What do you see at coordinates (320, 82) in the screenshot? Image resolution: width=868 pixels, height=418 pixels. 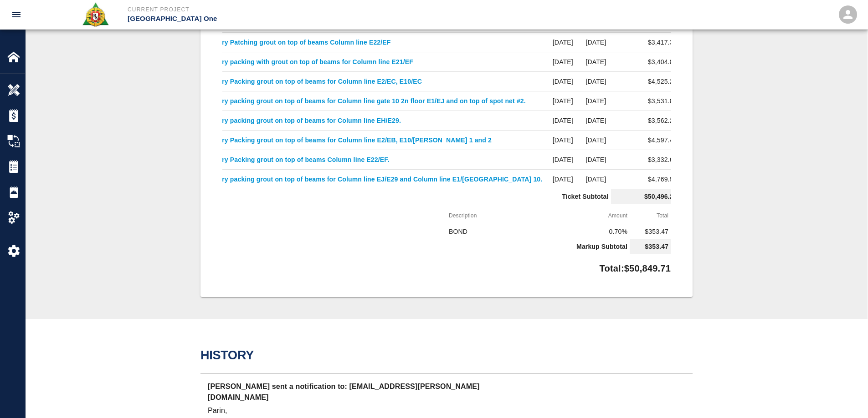 I see `a: Dry Packing grout on top of beams for Column line E2/EC, E10/EC` at bounding box center [320, 82].